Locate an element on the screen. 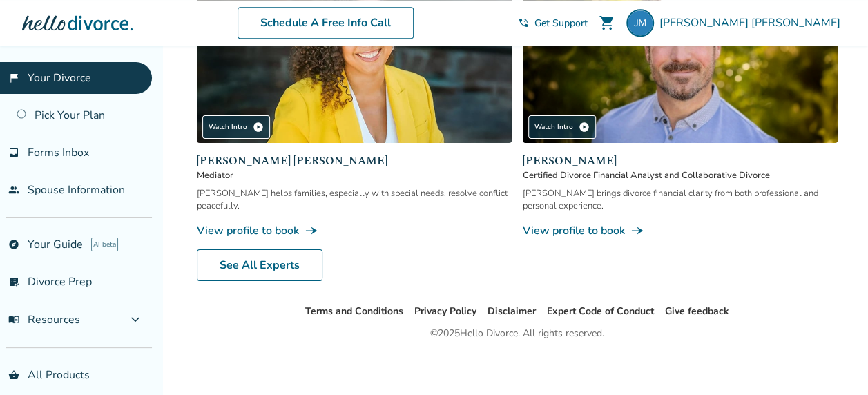 This screenshot has width=868, height=395. a: Schedule A Free Info Call is located at coordinates (326, 23).